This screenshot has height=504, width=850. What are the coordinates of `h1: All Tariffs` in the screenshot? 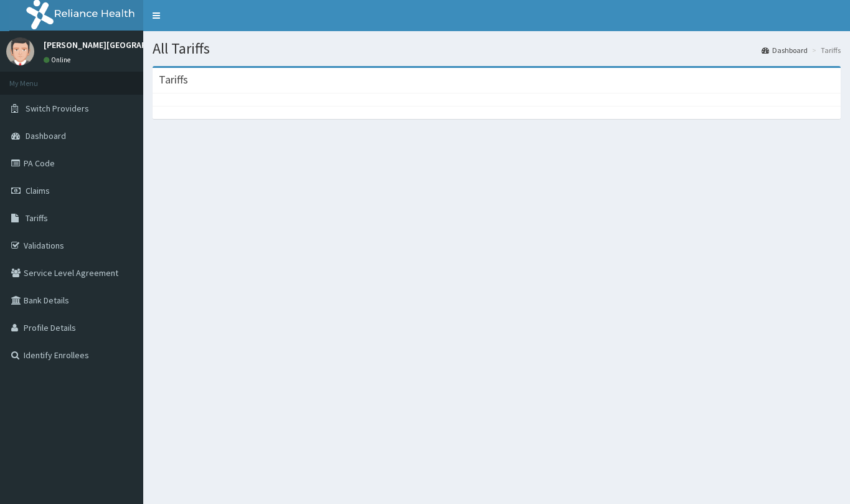 It's located at (497, 49).